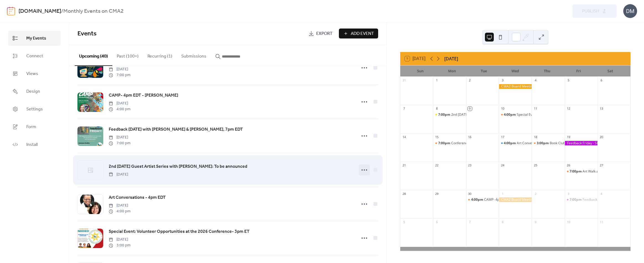 Image resolution: width=644 pixels, height=263 pixels. I want to click on div: Thu, so click(547, 71).